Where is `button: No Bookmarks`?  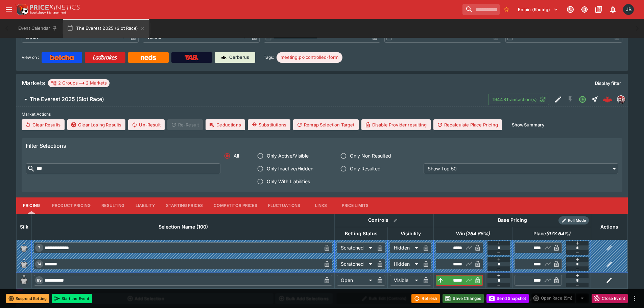
button: No Bookmarks is located at coordinates (507, 9).